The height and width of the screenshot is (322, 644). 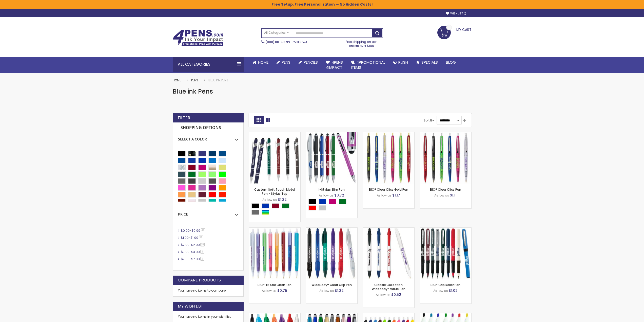 I want to click on a: Pencils, so click(x=308, y=62).